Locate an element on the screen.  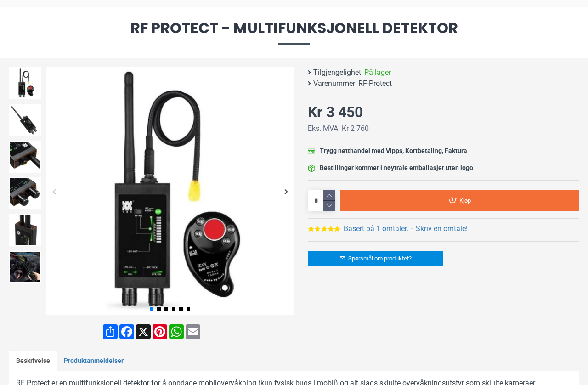
b: Varenummer: is located at coordinates (335, 83).